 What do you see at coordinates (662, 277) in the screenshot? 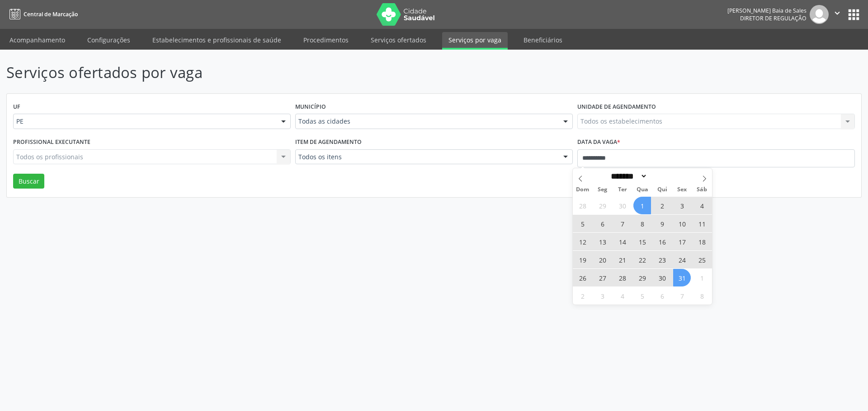
I see `span: Outubro 30, 2025` at bounding box center [662, 277].